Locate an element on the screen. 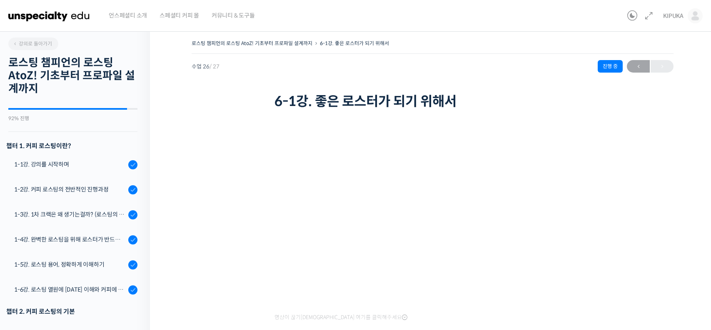 This screenshot has height=330, width=711. span: KIPUKA is located at coordinates (673, 16).